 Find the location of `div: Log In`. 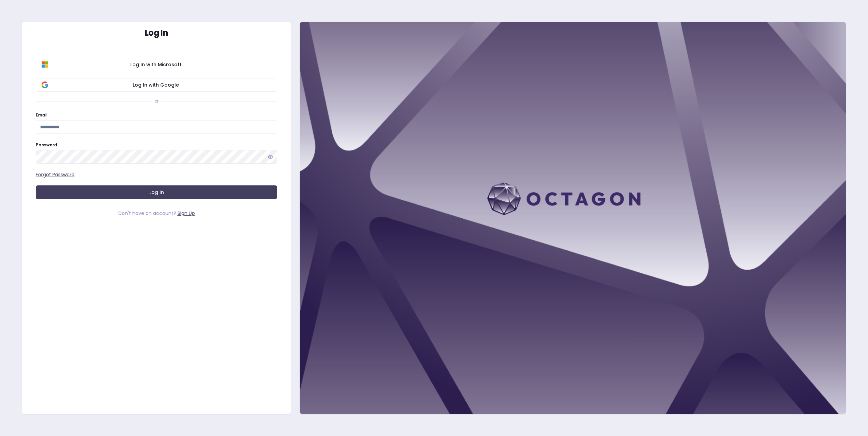

div: Log In is located at coordinates (156, 33).